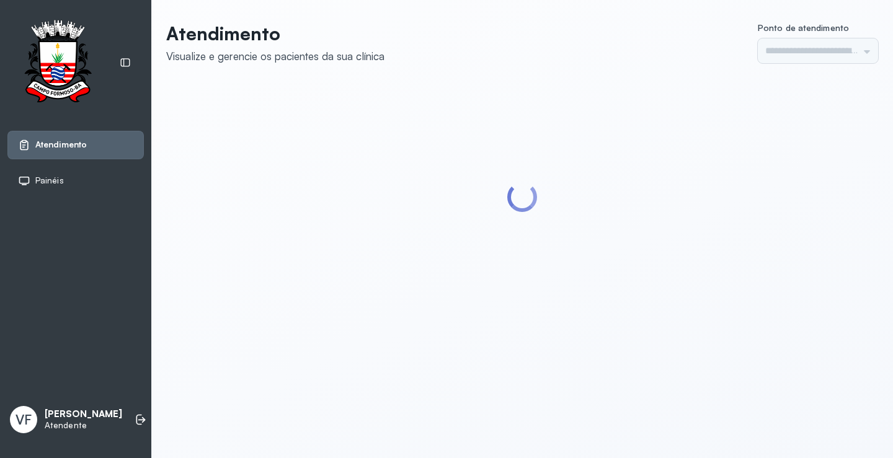  I want to click on img: Logotipo do estabelecimento, so click(58, 63).